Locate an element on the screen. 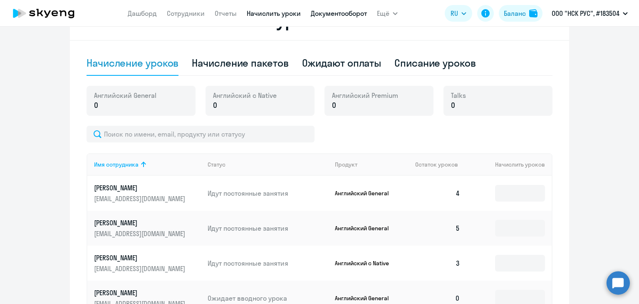  button: Ещё is located at coordinates (387, 13).